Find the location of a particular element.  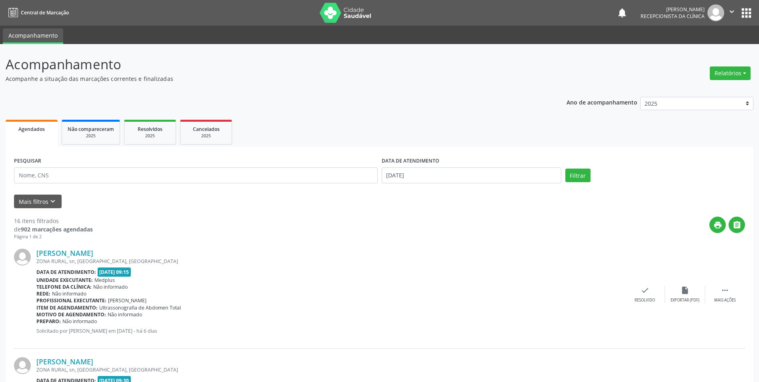

b: Unidade executante: is located at coordinates (64, 280).